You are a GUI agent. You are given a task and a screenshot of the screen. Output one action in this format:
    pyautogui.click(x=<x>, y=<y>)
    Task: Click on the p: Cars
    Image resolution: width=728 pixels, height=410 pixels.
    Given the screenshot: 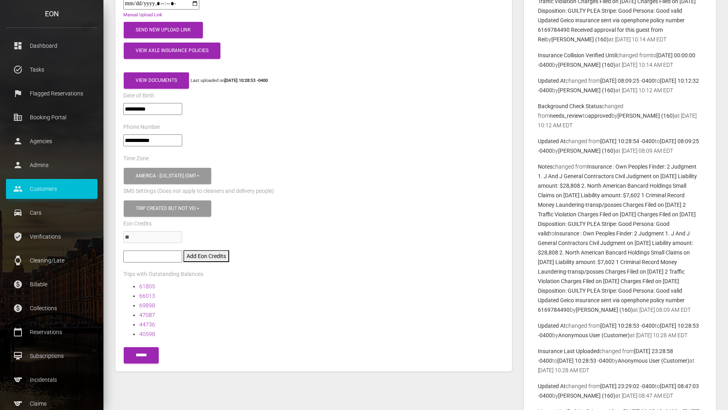 What is the action you would take?
    pyautogui.click(x=52, y=213)
    